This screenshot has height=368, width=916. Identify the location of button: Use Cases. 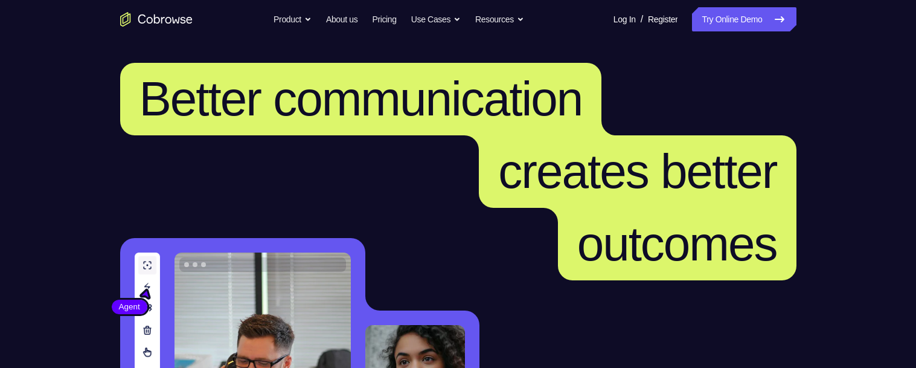
(436, 19).